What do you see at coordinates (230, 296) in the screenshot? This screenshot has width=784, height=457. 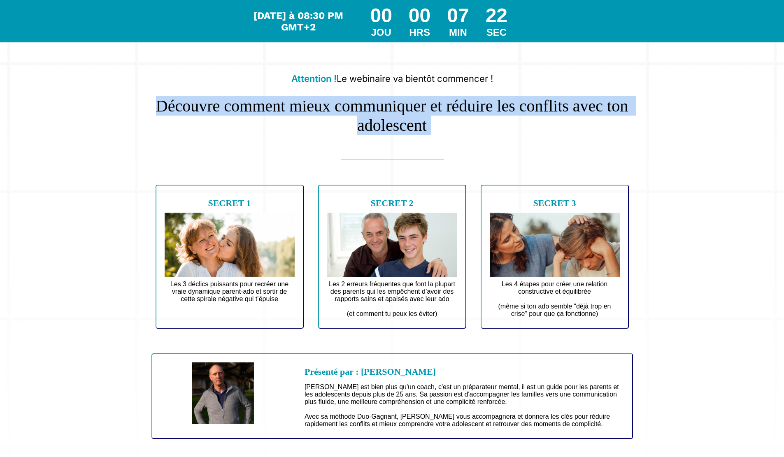 I see `text: Les 3 déclics puissants pour recréer une vraie dynamique parent-ado et sortir de cette spirale né...` at bounding box center [230, 296].